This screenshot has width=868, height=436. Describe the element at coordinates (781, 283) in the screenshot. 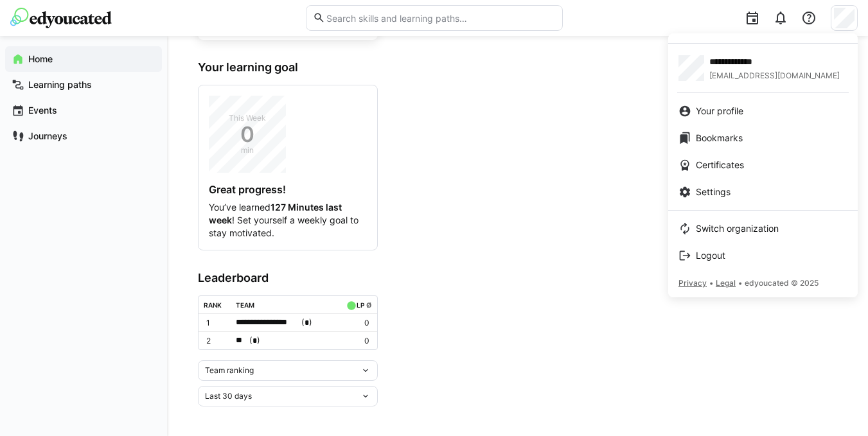

I see `span: edyoucated © 2025` at that location.